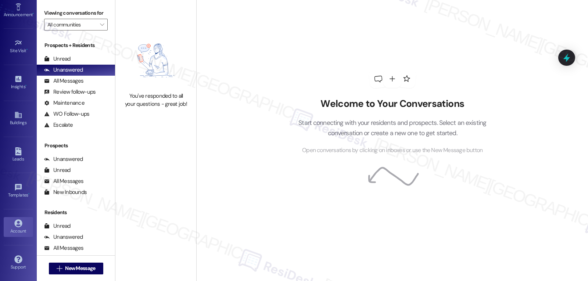 The width and height of the screenshot is (588, 281). I want to click on h2: Welcome to Your Conversations, so click(392, 104).